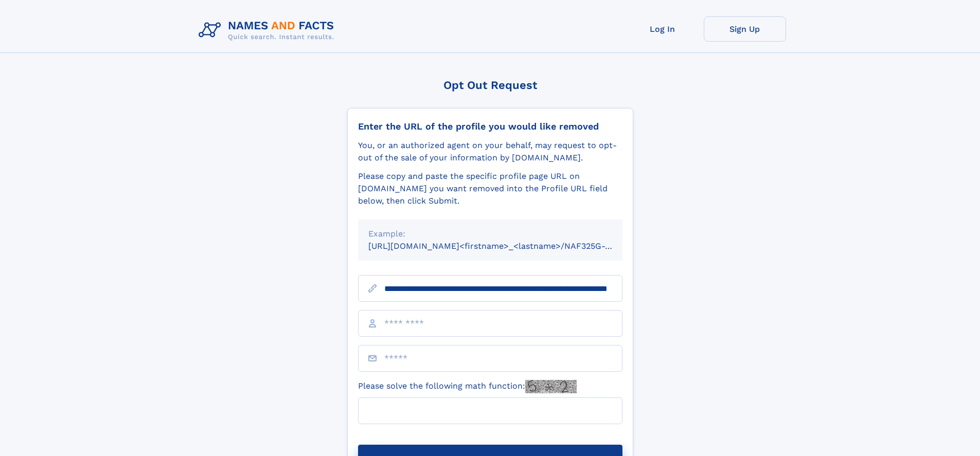  Describe the element at coordinates (490, 127) in the screenshot. I see `div: Enter the URL of the profile you would like removed` at that location.